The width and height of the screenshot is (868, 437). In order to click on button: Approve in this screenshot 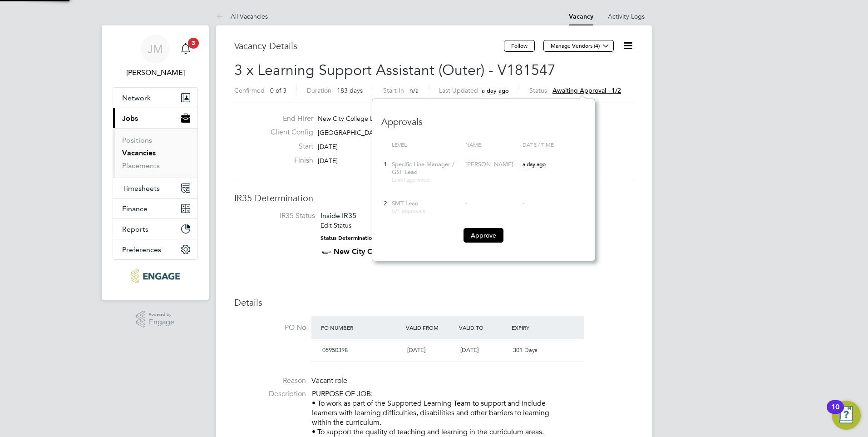, I will do `click(483, 235)`.